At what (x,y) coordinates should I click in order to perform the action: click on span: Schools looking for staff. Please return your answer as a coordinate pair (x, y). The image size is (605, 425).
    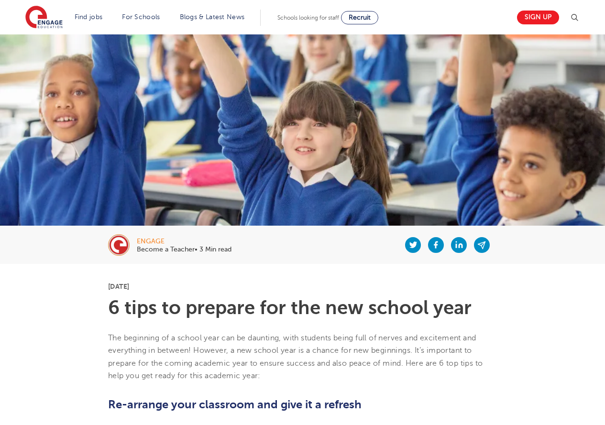
    Looking at the image, I should click on (308, 18).